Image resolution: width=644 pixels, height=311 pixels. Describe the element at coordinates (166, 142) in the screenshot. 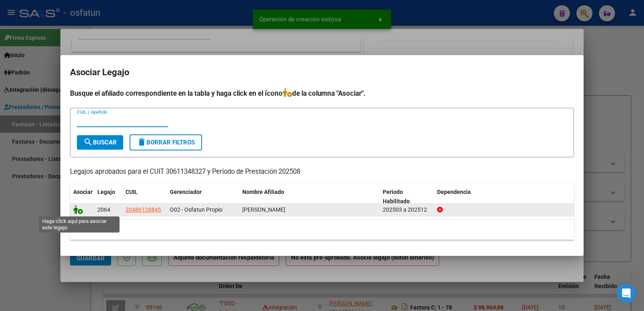

I see `button: Borrar Filtros` at that location.